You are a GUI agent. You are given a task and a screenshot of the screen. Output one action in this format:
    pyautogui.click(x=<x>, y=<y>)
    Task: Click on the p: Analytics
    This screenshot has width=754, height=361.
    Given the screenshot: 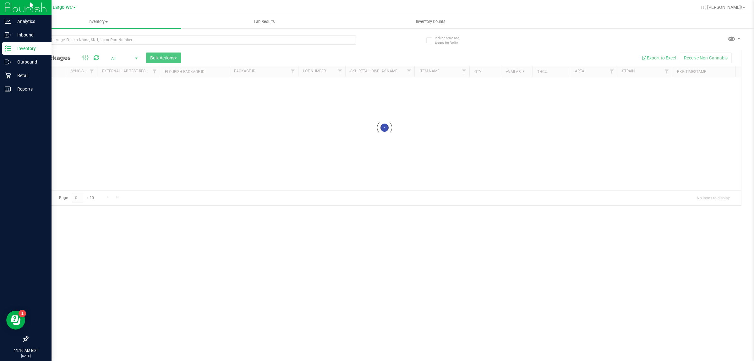 What is the action you would take?
    pyautogui.click(x=30, y=21)
    